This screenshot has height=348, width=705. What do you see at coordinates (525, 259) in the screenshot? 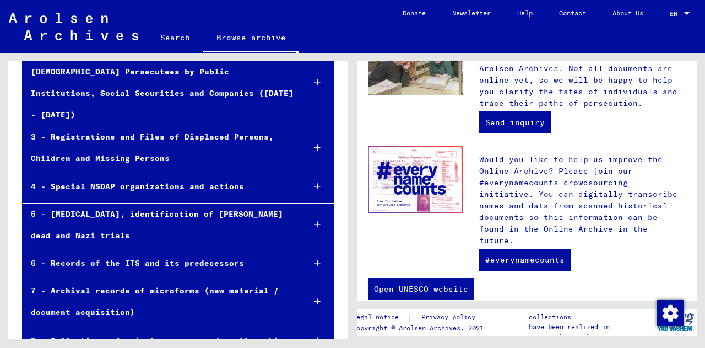
I see `a: #everynamecounts` at bounding box center [525, 259].